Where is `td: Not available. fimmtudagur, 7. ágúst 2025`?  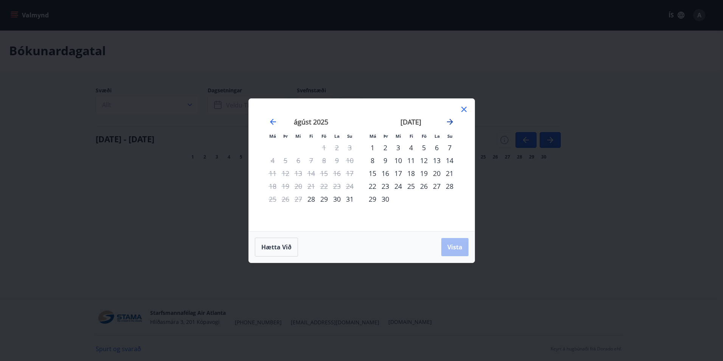
td: Not available. fimmtudagur, 7. ágúst 2025 is located at coordinates (311, 160).